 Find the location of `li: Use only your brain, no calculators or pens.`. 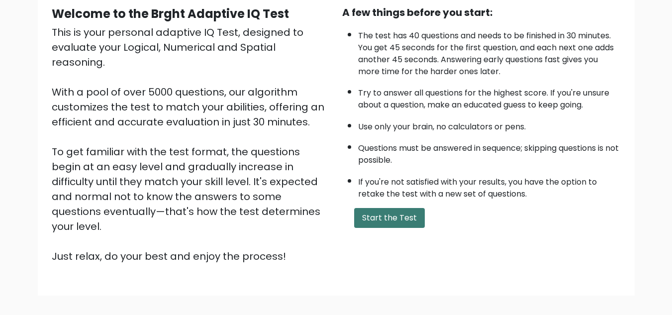

li: Use only your brain, no calculators or pens. is located at coordinates (490, 124).